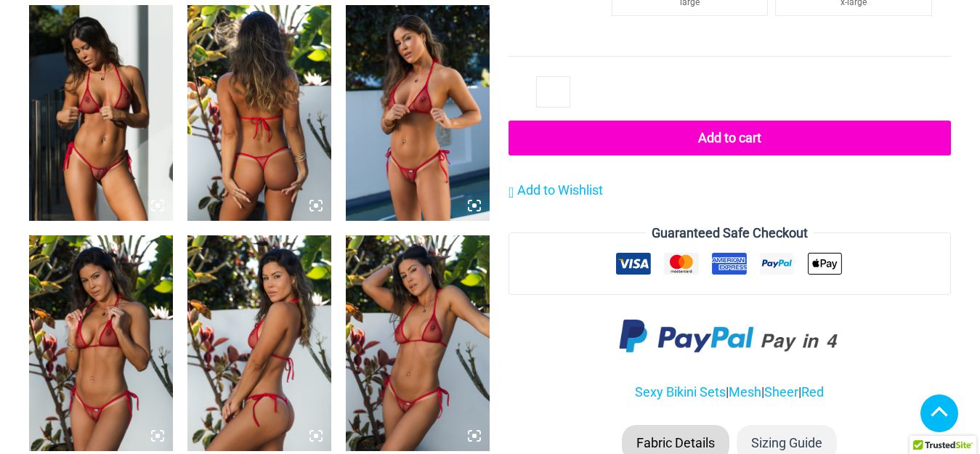  I want to click on img: Summer Storm Red 312 Tri Top 456 Micro, so click(101, 113).